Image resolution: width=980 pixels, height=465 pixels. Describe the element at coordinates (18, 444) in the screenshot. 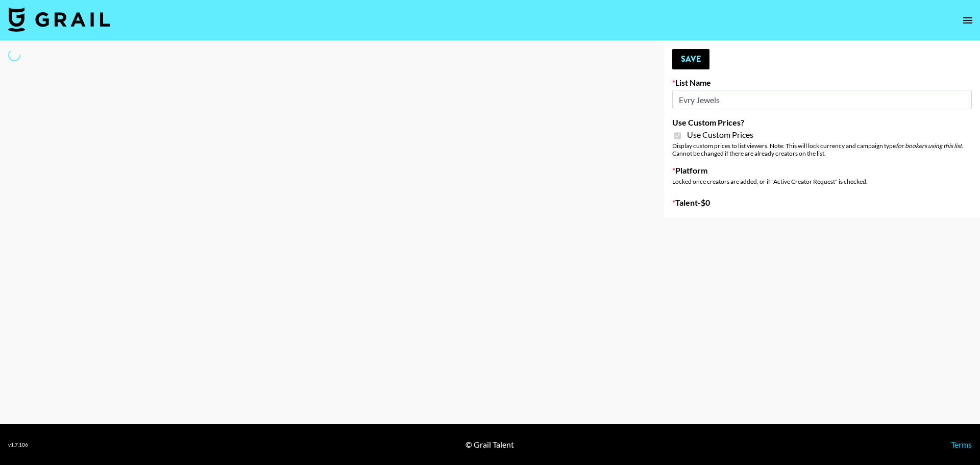

I see `div: v 1.7.106` at that location.